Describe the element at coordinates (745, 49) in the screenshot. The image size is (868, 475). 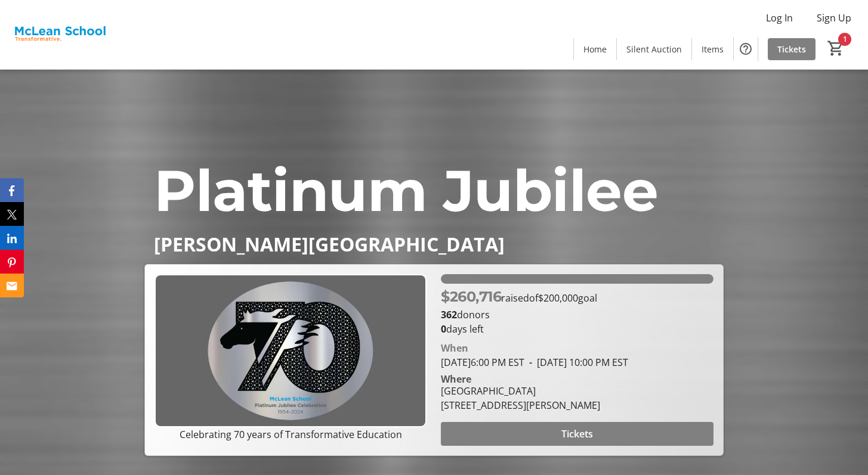
I see `button: Help` at that location.